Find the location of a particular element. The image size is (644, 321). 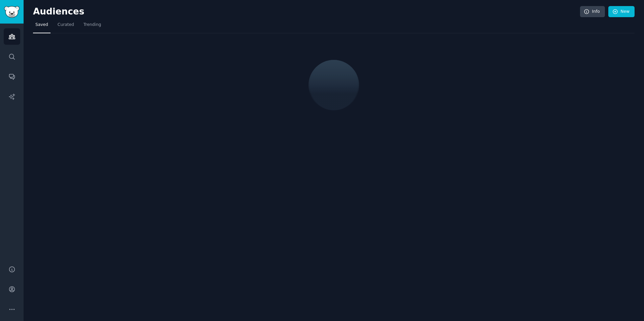

a: Info is located at coordinates (593, 12).